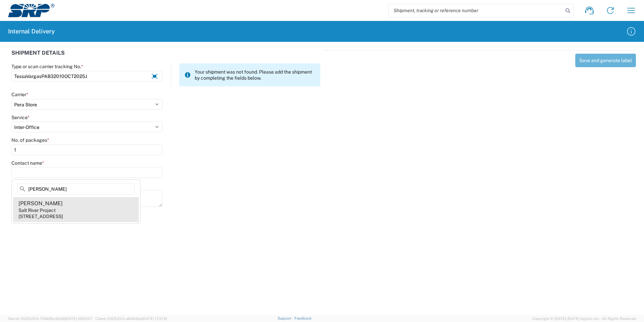 The width and height of the screenshot is (644, 322). Describe the element at coordinates (286, 318) in the screenshot. I see `a: Support` at that location.